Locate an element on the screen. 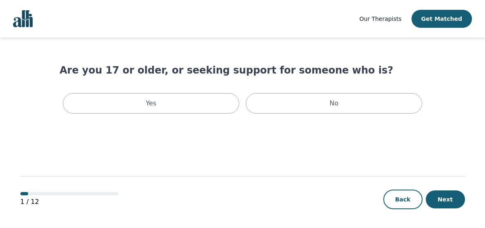  button: Next is located at coordinates (446, 199).